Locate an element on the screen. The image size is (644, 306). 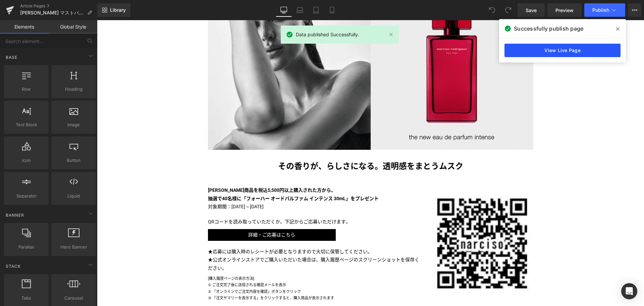
strong: その香りが、らしさになる。透明感をまとうムスク is located at coordinates (274, 146).